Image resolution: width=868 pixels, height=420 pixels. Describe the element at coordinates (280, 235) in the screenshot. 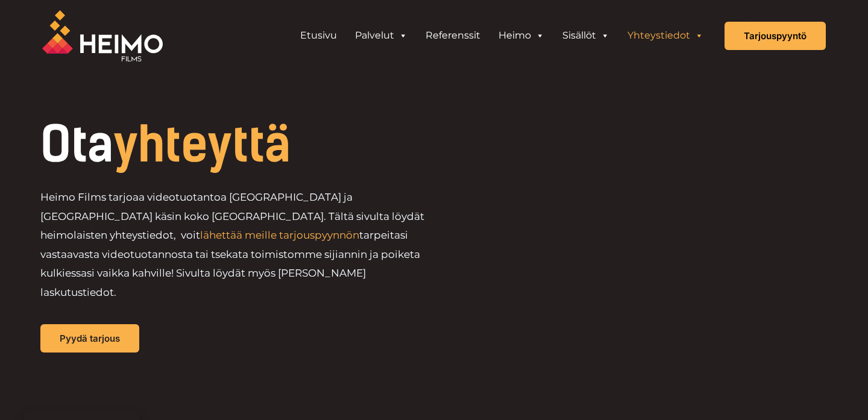

I see `a: lähettää meille tarjouspyynnön` at that location.